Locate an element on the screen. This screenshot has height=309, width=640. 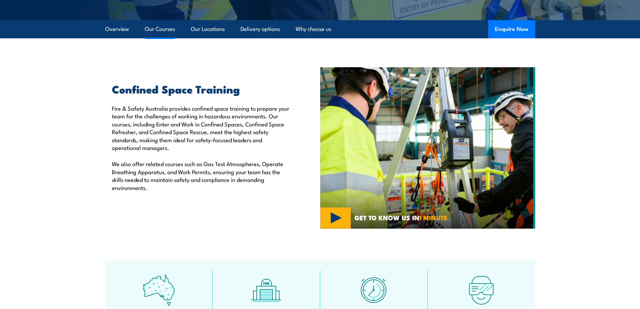
a: Why choose us is located at coordinates (313, 29).